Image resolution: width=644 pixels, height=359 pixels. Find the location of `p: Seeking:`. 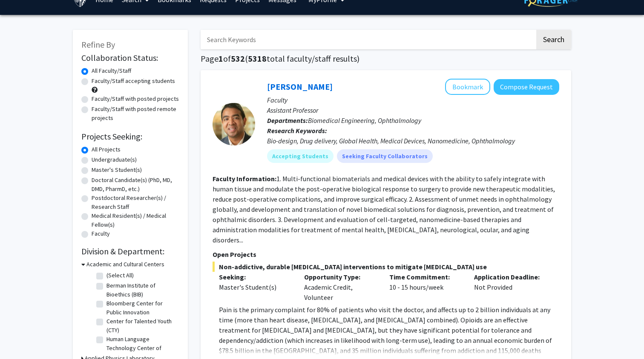

p: Seeking: is located at coordinates (255, 277).